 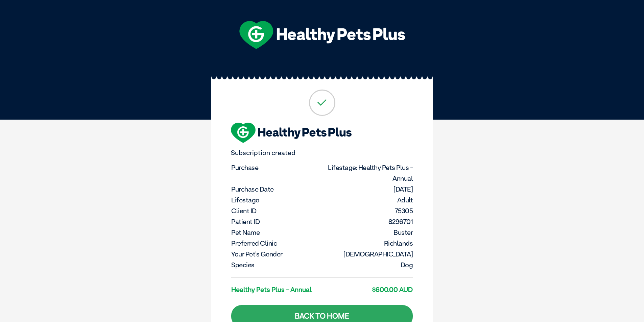 I want to click on dt: Healthy Pets Plus - Annual, so click(x=276, y=290).